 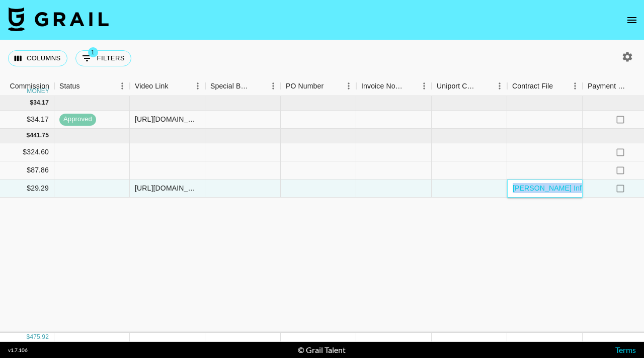 What do you see at coordinates (38, 58) in the screenshot?
I see `button: Select columns` at bounding box center [38, 58].